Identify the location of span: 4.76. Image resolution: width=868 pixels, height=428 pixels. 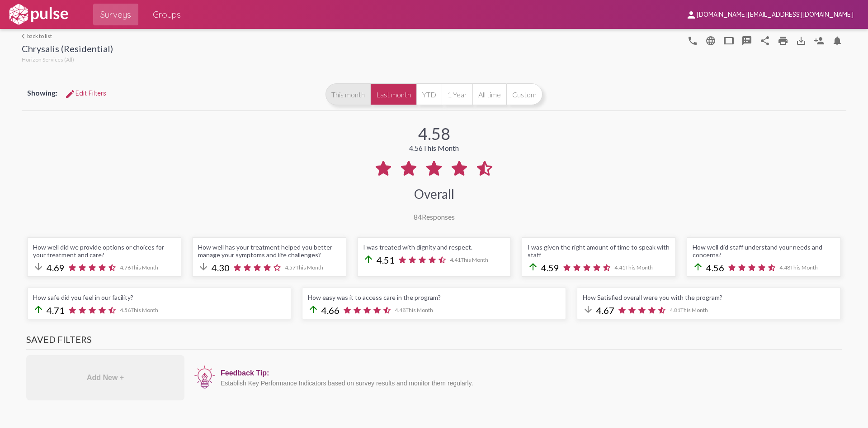
(139, 267).